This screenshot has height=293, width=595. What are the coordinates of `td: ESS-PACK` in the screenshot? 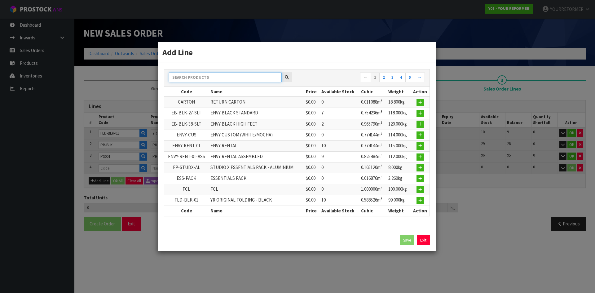 It's located at (187, 178).